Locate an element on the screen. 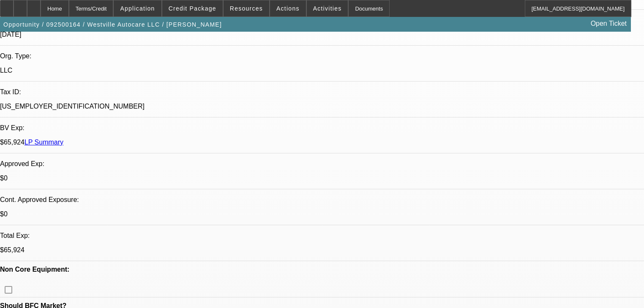 Image resolution: width=644 pixels, height=308 pixels. span: Credit Package is located at coordinates (192, 9).